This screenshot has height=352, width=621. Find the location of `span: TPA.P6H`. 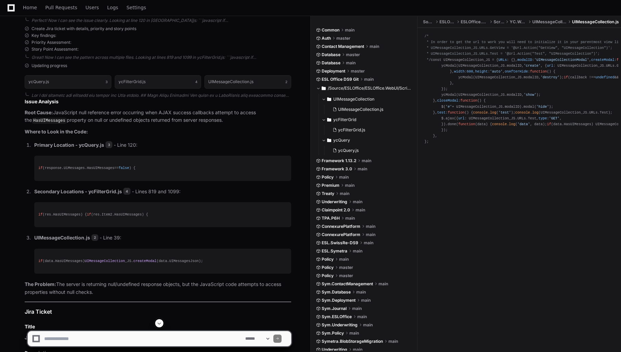

span: TPA.P6H is located at coordinates (330, 218).